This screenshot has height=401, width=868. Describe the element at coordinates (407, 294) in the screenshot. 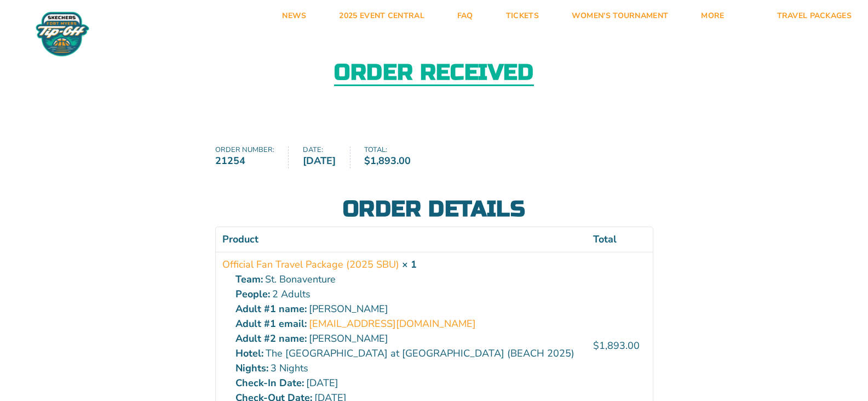

I see `p: 2 Adults` at that location.